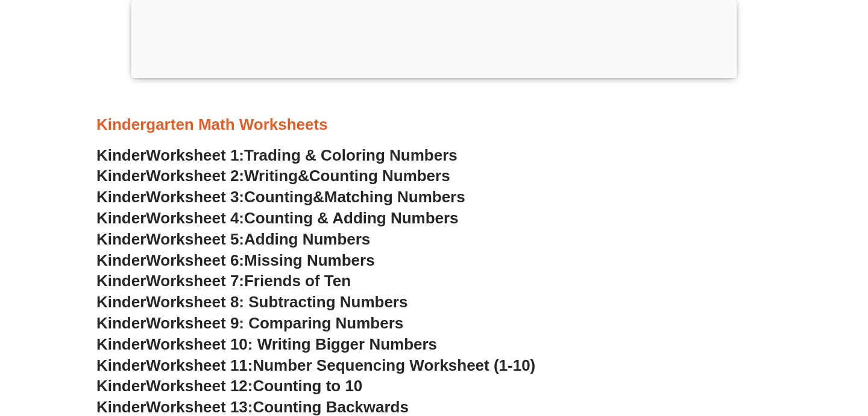 The width and height of the screenshot is (868, 416). Describe the element at coordinates (274, 323) in the screenshot. I see `span: Worksheet 9: Comparing Numbers` at that location.